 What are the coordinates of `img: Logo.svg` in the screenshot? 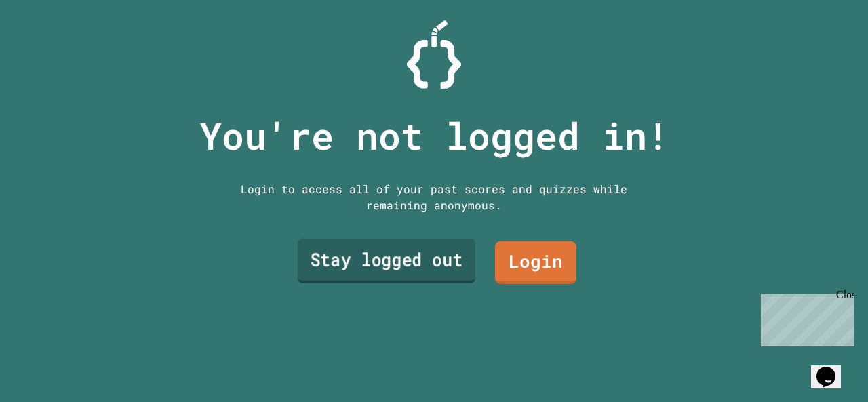 It's located at (434, 54).